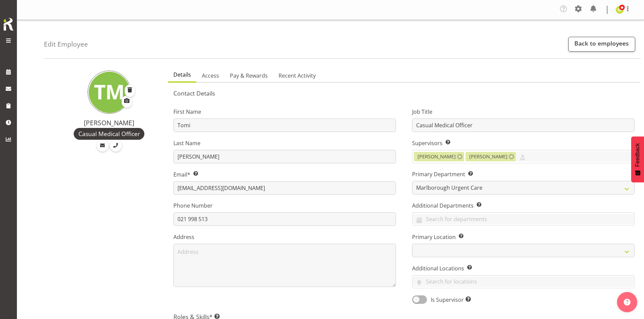  What do you see at coordinates (285, 188) in the screenshot?
I see `input: Email Address` at bounding box center [285, 188].